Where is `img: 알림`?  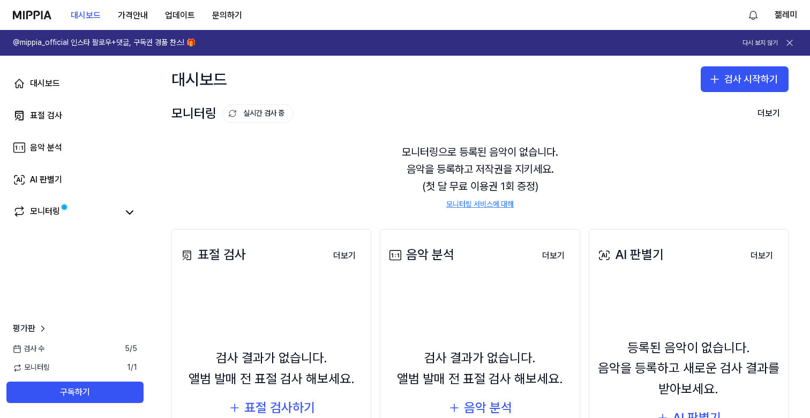
img: 알림 is located at coordinates (753, 15).